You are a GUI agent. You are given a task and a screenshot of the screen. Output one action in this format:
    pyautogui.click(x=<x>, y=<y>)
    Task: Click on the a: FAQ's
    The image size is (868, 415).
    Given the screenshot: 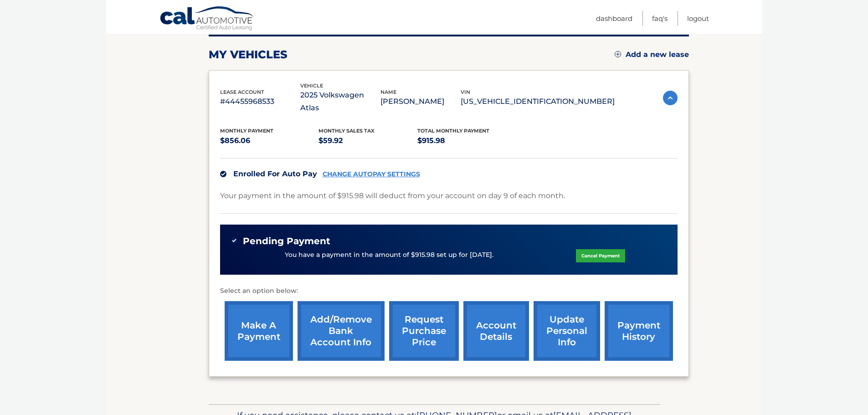 What is the action you would take?
    pyautogui.click(x=659, y=18)
    